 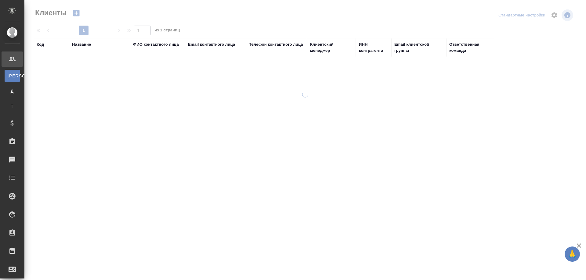 I want to click on div: Email клиентской группы, so click(x=418, y=48).